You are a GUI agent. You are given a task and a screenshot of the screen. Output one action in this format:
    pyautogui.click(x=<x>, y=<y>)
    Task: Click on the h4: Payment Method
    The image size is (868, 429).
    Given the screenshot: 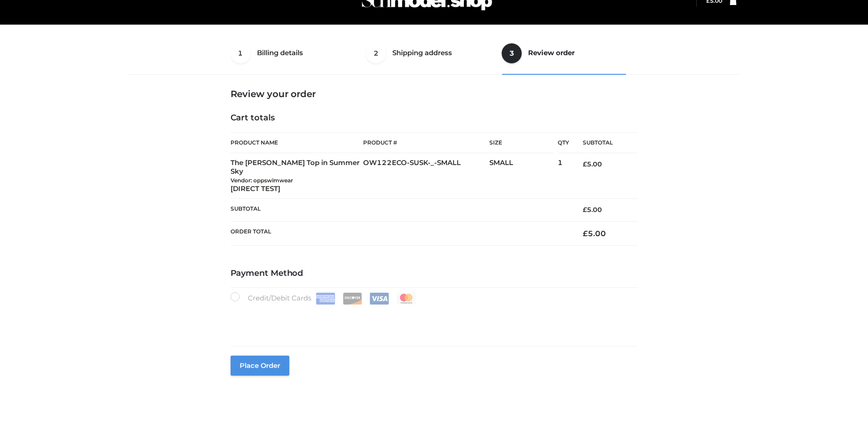 What is the action you would take?
    pyautogui.click(x=434, y=274)
    